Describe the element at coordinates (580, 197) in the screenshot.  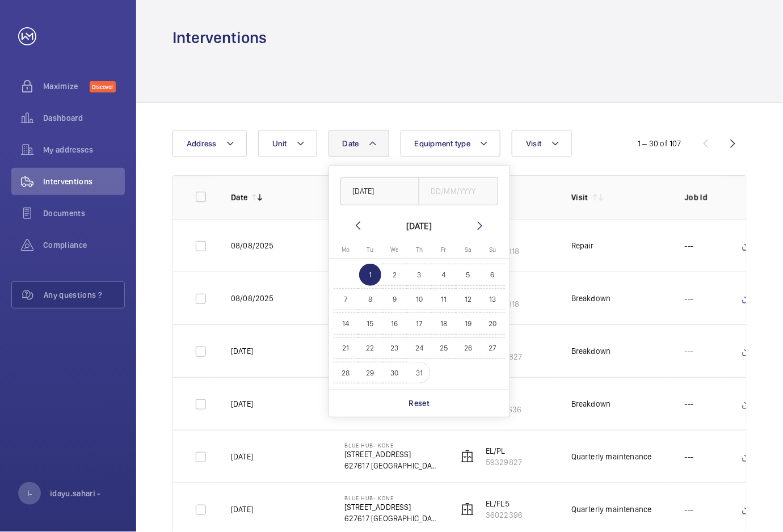
I see `p: Visit` at that location.